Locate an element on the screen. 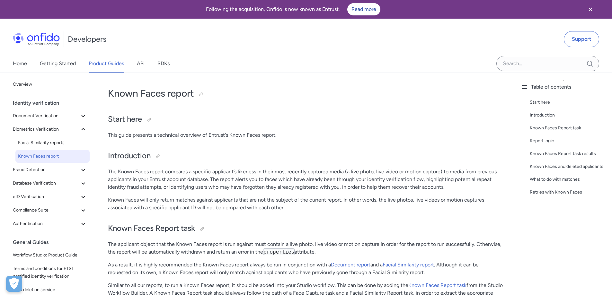  h2: Introduction is located at coordinates (305, 156).